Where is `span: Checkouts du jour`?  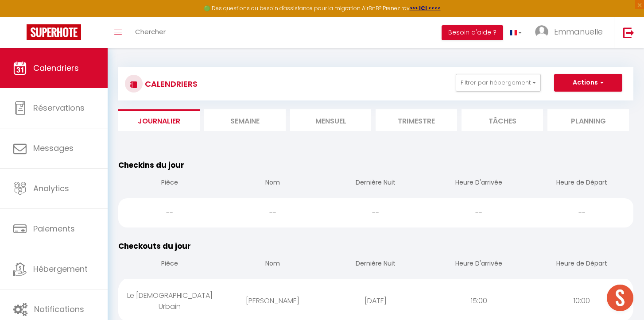
span: Checkouts du jour is located at coordinates (155, 246).